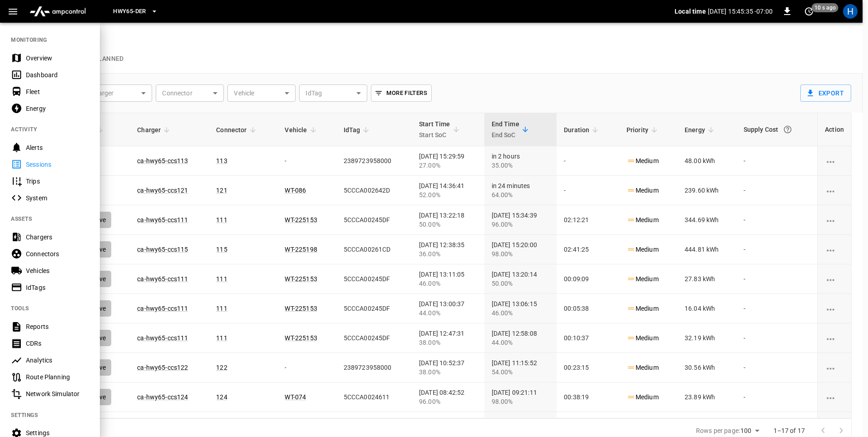 The image size is (868, 437). What do you see at coordinates (57, 343) in the screenshot?
I see `div: CDRs` at bounding box center [57, 343].